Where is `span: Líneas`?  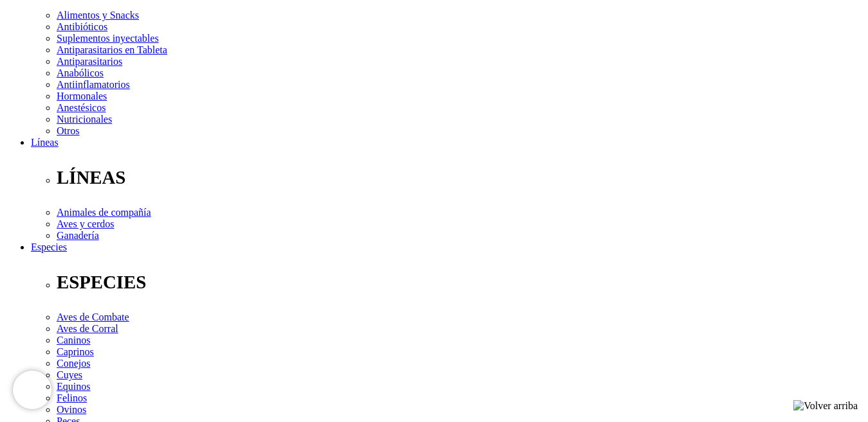 span: Líneas is located at coordinates (44, 142).